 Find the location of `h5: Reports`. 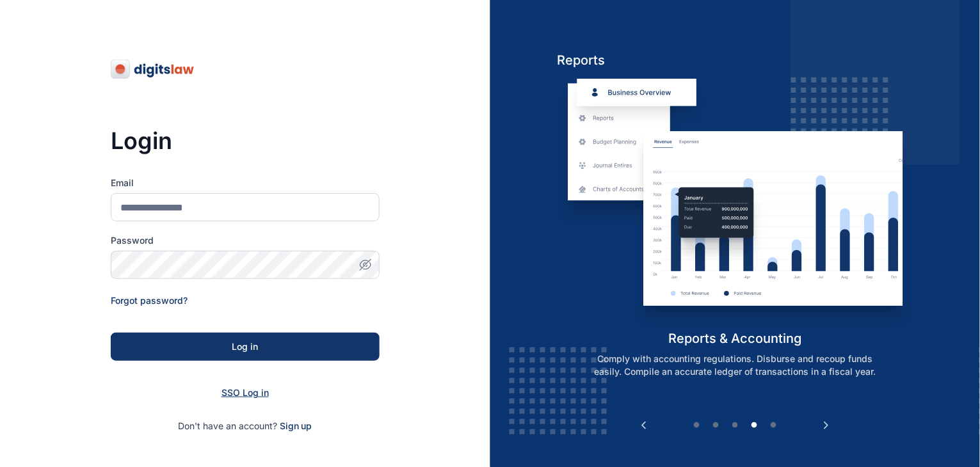

h5: Reports is located at coordinates (735, 60).